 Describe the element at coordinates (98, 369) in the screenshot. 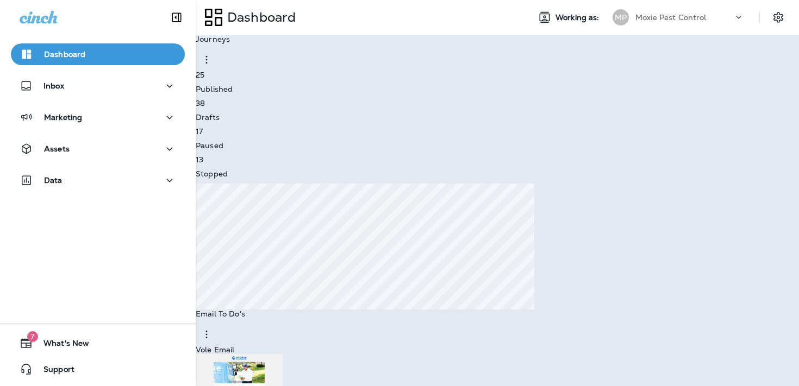

I see `button: Support` at that location.